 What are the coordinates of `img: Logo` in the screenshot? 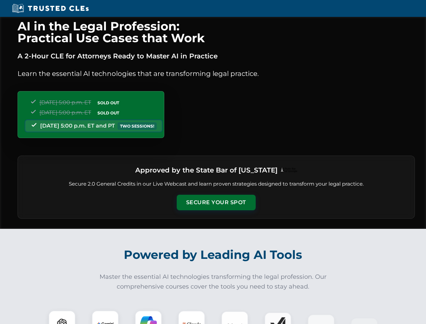 It's located at (289, 170).